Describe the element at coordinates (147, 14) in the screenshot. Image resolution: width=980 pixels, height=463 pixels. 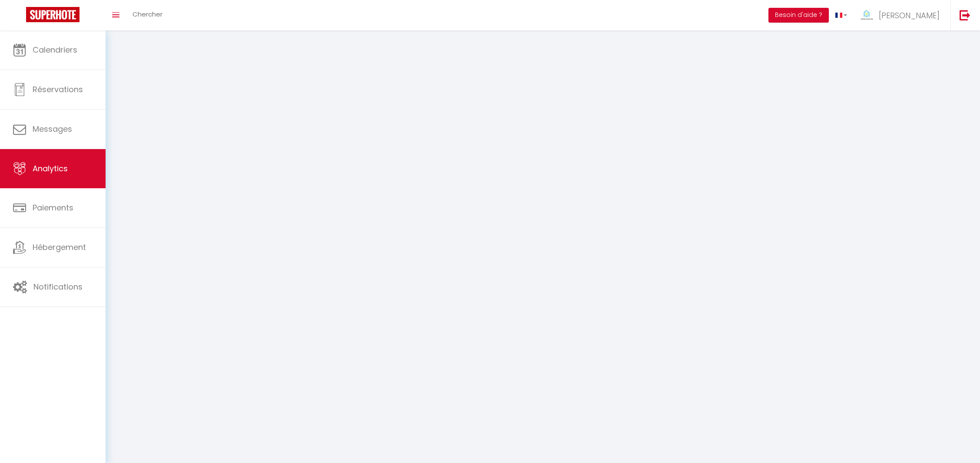
I see `span: Chercher` at that location.